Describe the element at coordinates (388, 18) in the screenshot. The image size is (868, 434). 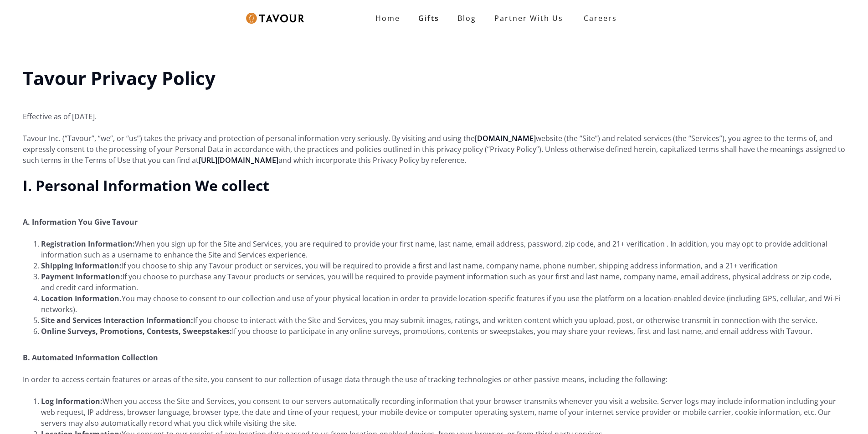
I see `a: Home` at that location.